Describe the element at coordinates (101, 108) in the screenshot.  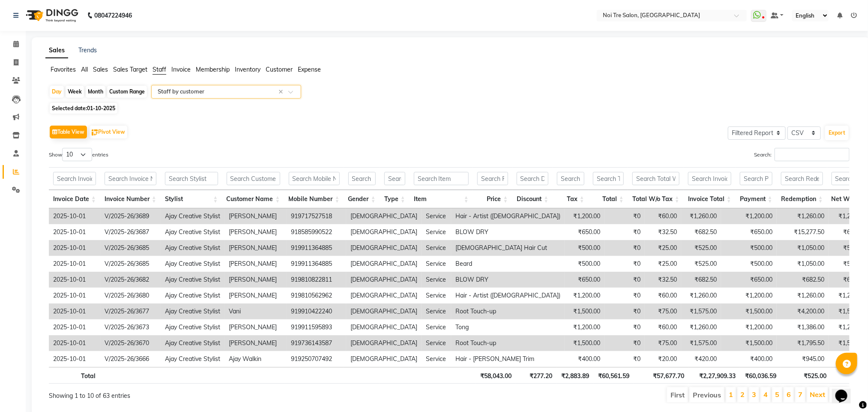
I see `span: 01-10-2025` at that location.